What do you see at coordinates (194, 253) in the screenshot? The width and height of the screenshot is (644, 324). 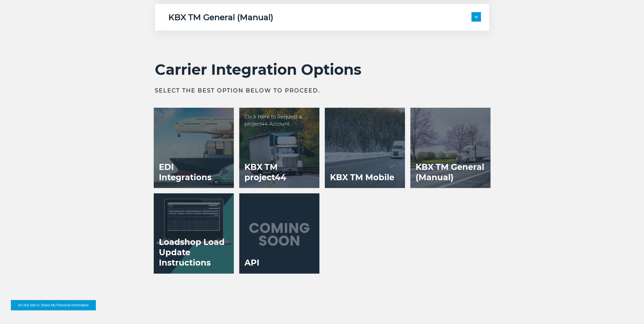 I see `h3: Loadshop Load Update Instructions` at bounding box center [194, 253].